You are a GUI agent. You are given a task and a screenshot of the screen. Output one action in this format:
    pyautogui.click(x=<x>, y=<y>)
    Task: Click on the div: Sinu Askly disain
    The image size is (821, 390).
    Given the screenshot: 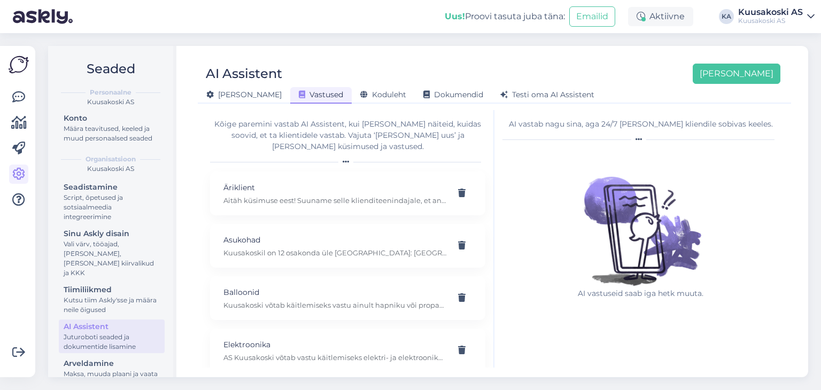 What is the action you would take?
    pyautogui.click(x=112, y=234)
    